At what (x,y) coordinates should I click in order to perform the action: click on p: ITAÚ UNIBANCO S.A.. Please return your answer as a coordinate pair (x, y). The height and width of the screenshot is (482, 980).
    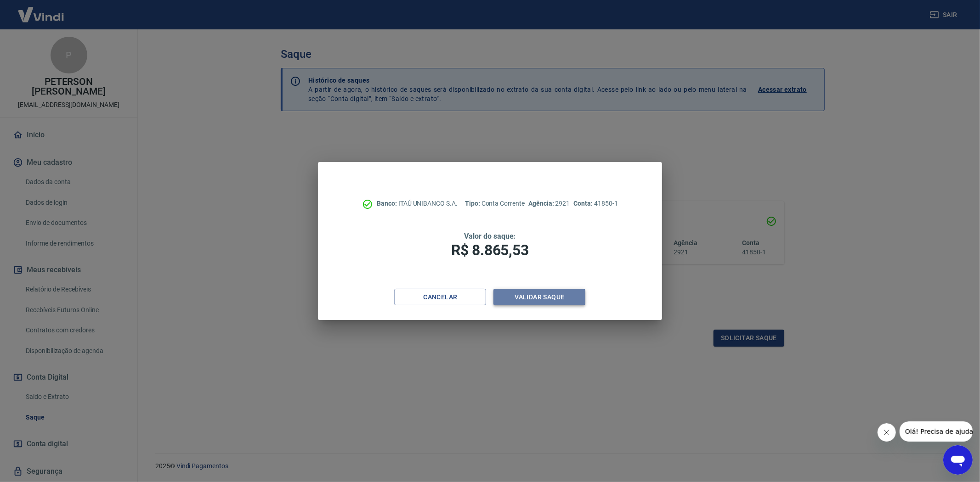
    Looking at the image, I should click on (417, 204).